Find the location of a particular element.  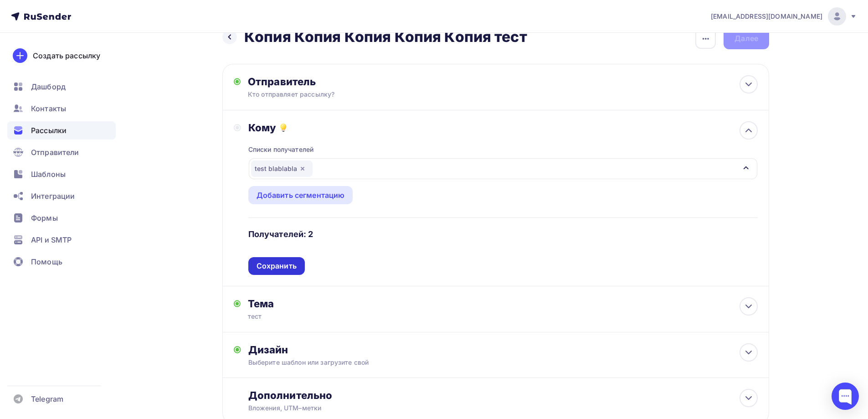

div: Дизайн is located at coordinates (503, 349).